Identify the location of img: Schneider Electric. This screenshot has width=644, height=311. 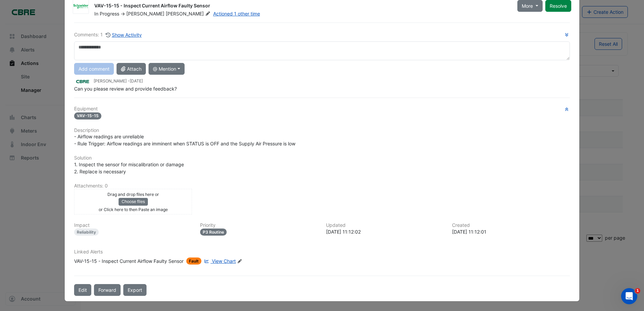
(81, 6).